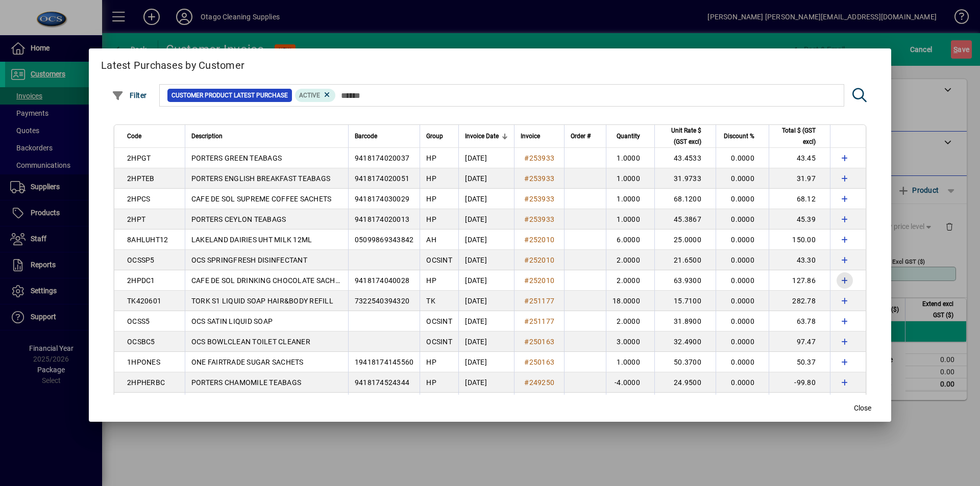 Image resolution: width=980 pixels, height=486 pixels. I want to click on span: 9418174020013, so click(381, 219).